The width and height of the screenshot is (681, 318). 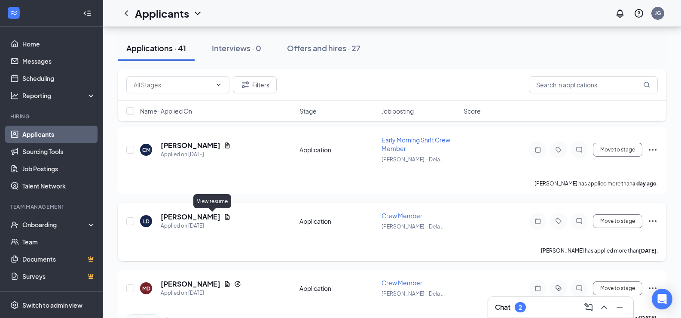 I want to click on div: Team Management, so click(x=52, y=206).